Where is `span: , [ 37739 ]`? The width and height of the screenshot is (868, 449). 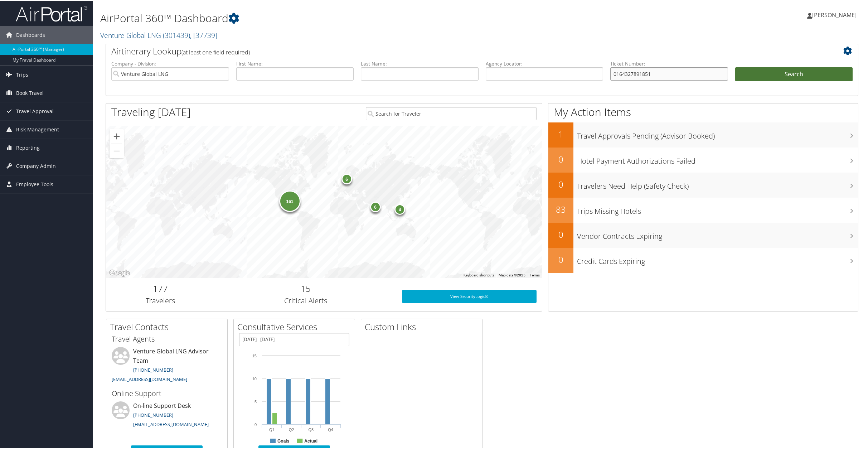 span: , [ 37739 ] is located at coordinates (204, 35).